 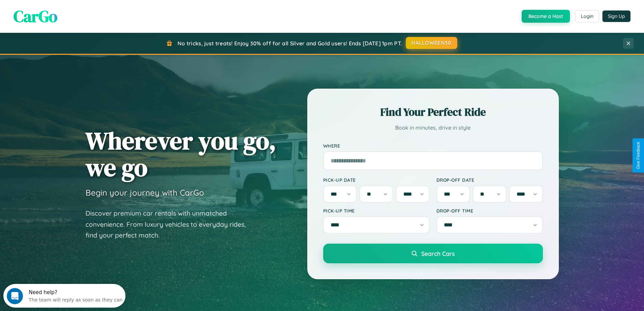 What do you see at coordinates (64, 12) in the screenshot?
I see `div: Open Intercom Messenger` at bounding box center [64, 12].